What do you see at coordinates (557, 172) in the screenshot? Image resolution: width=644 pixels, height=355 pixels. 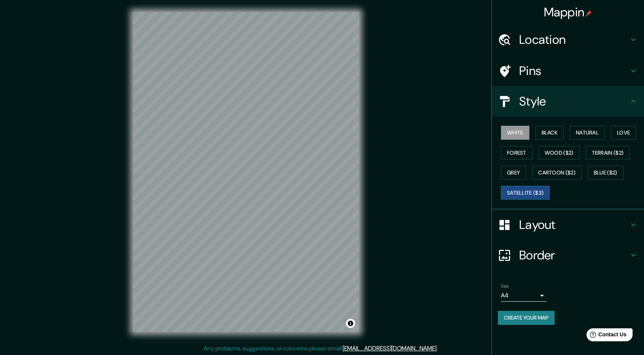 I see `button: Cartoon ($2)` at bounding box center [557, 172].